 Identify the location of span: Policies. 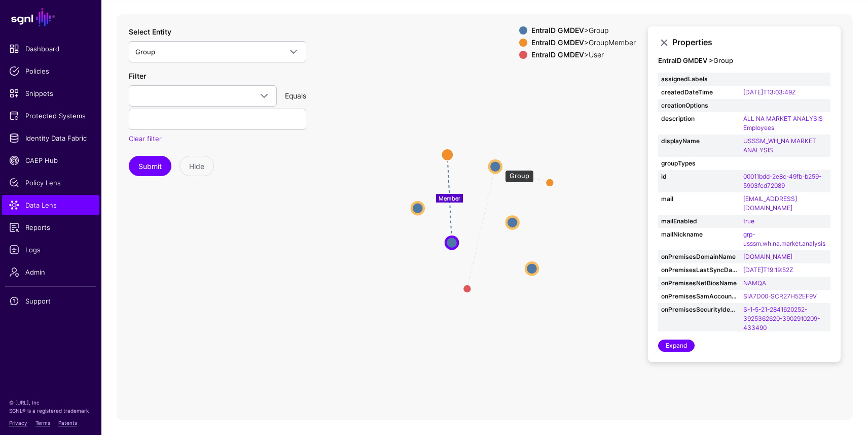
(51, 71).